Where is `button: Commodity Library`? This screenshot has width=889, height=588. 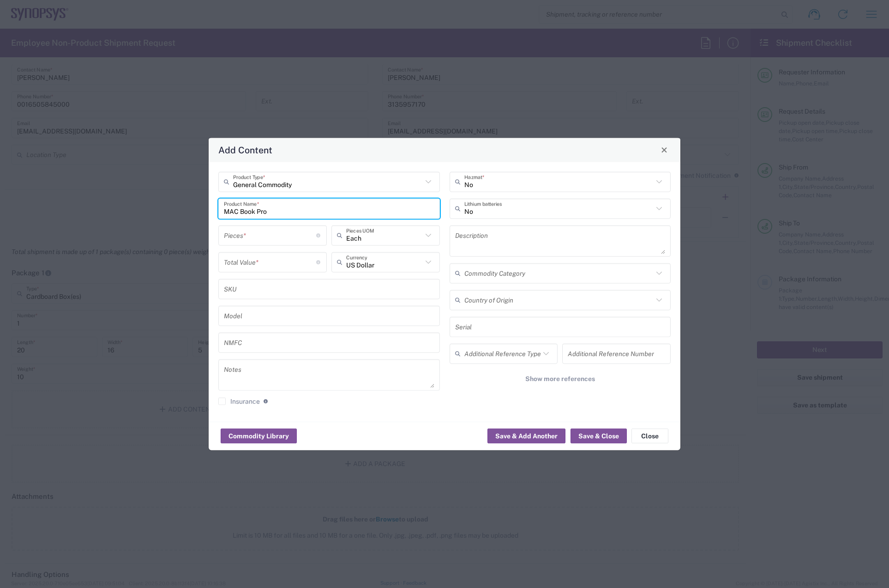
button: Commodity Library is located at coordinates (259, 436).